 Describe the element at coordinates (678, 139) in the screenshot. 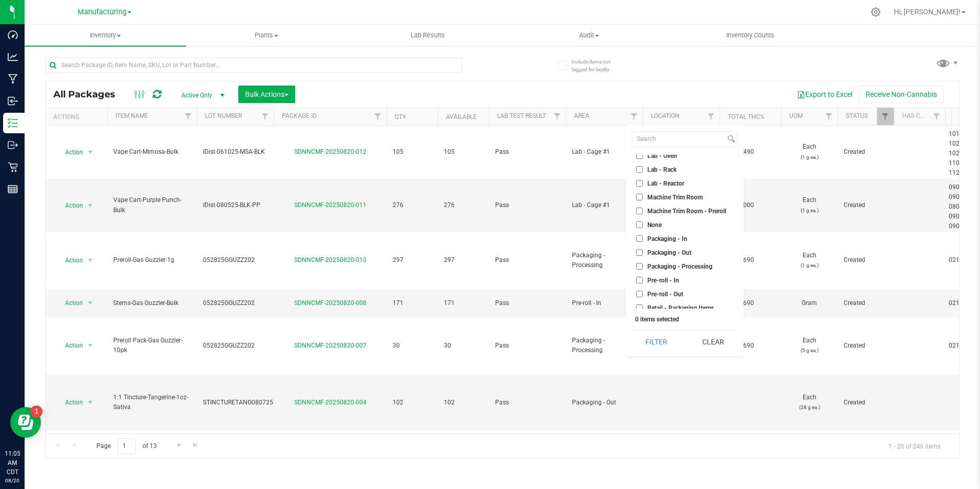

I see `input: Search` at that location.